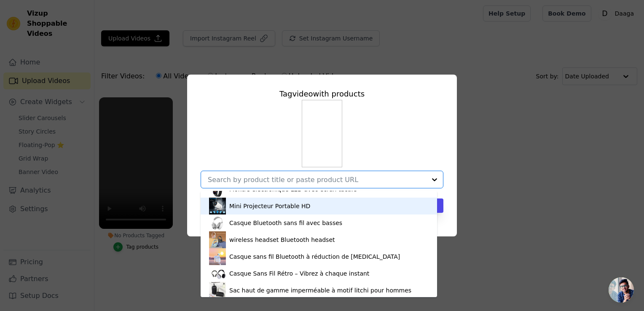 The image size is (644, 311). Describe the element at coordinates (317, 179) in the screenshot. I see `input: Search by product title or paste product URL` at that location.